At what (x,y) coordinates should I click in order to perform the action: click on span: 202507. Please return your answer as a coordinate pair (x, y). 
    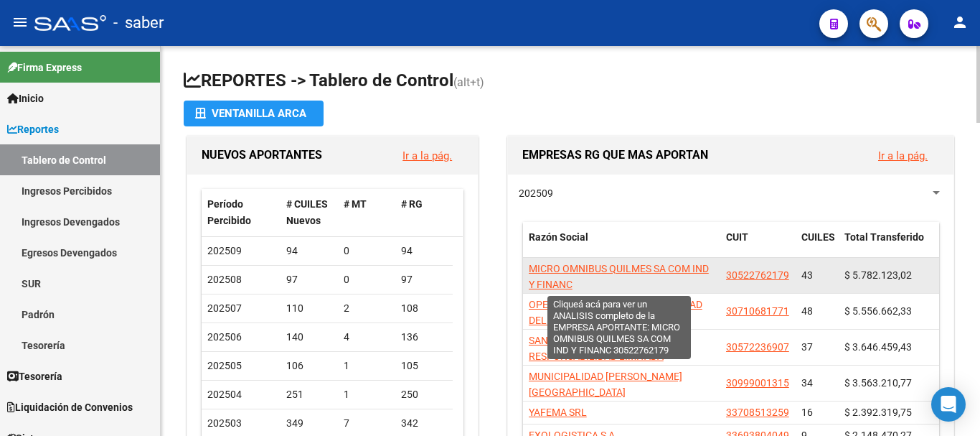
    Looking at the image, I should click on (225, 308).